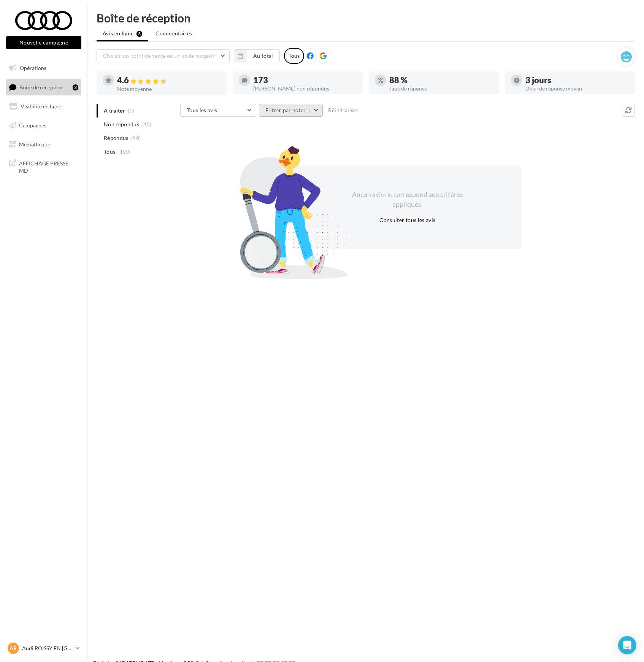 This screenshot has height=662, width=644. I want to click on div: 3 jours, so click(577, 80).